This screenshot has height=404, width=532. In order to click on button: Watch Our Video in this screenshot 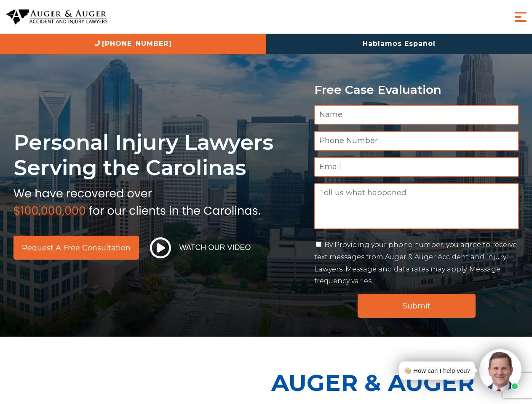, I will do `click(200, 248)`.